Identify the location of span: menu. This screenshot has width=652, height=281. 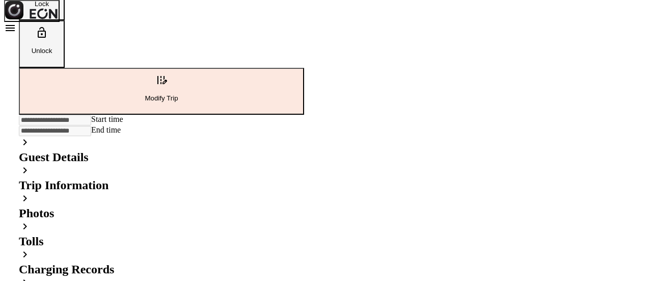
(10, 28).